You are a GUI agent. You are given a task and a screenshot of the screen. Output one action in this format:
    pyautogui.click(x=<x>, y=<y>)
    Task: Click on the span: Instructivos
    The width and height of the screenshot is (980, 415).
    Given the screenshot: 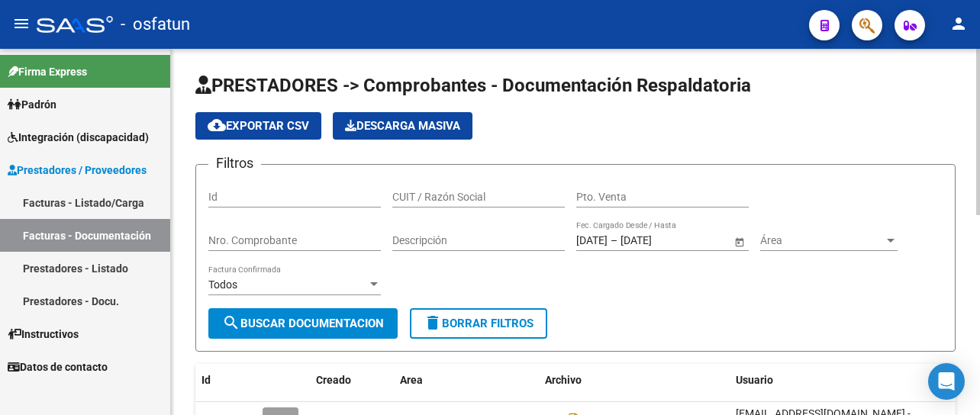 What is the action you would take?
    pyautogui.click(x=42, y=334)
    